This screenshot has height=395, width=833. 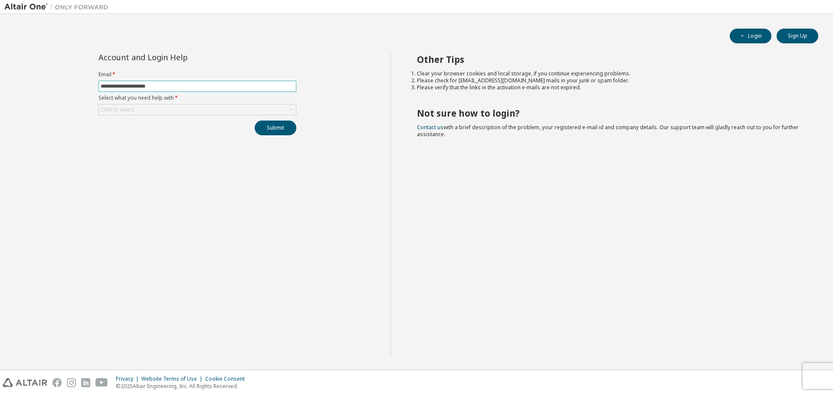 What do you see at coordinates (430, 127) in the screenshot?
I see `a: Contact us` at bounding box center [430, 127].